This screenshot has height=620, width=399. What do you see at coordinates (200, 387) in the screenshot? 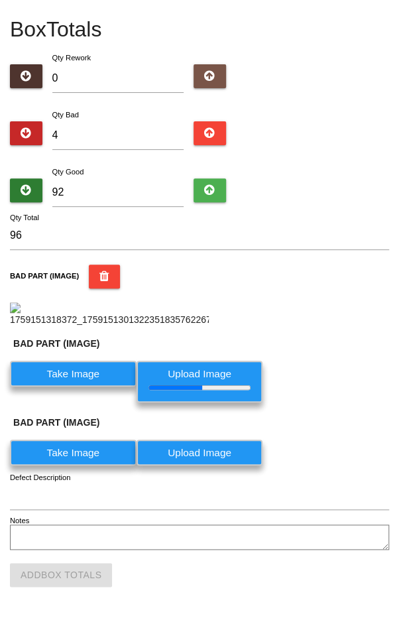
I see `progress: Upload Image` at bounding box center [200, 387].